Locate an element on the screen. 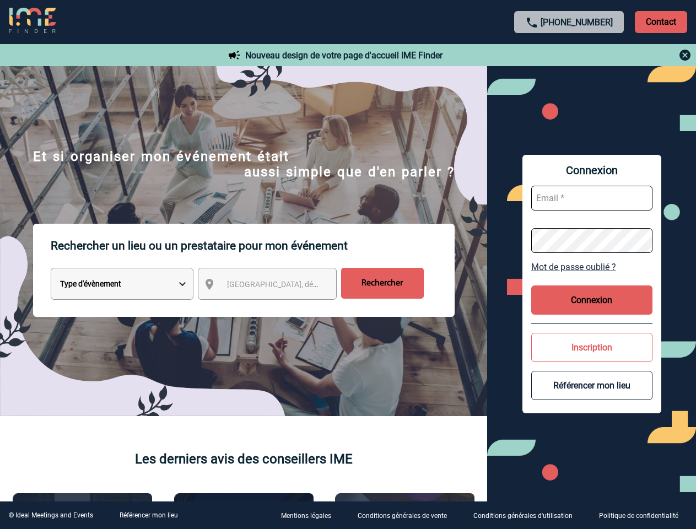 This screenshot has height=529, width=696. a: Mentions légales is located at coordinates (310, 515).